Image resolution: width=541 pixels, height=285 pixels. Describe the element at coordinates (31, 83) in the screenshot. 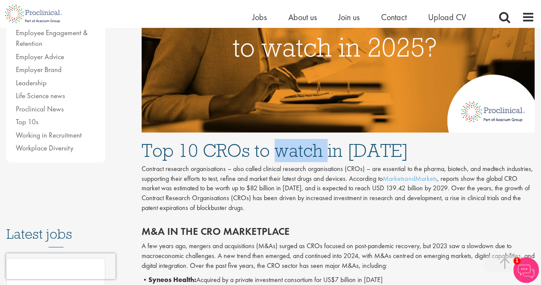

I see `a: Leadership` at that location.